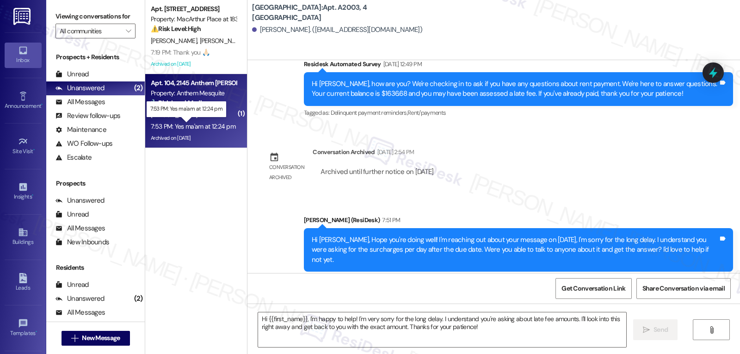 The image size is (740, 354). What do you see at coordinates (427, 112) in the screenshot?
I see `span: Rent/payments` at bounding box center [427, 112].